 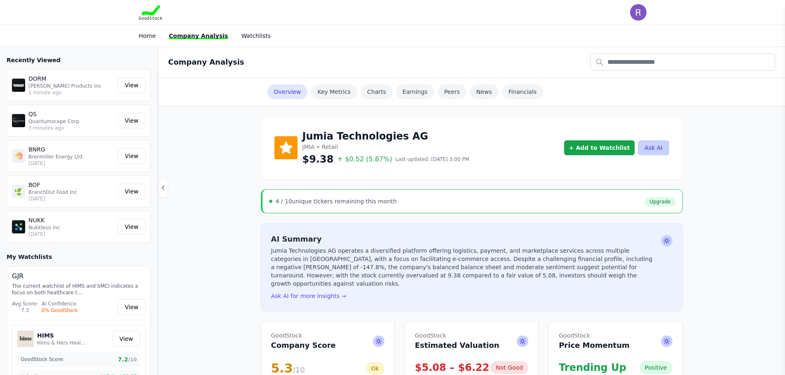 What do you see at coordinates (25, 304) in the screenshot?
I see `div: Avg Score:` at bounding box center [25, 304].